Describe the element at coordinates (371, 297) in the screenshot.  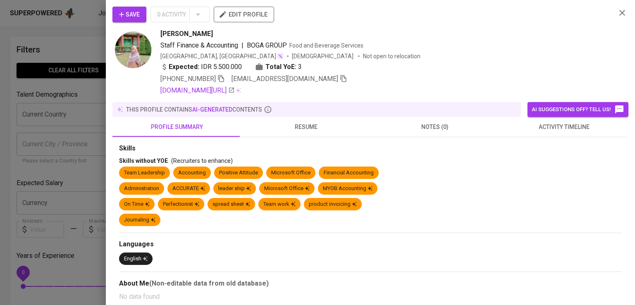
I see `p: No data found.` at that location.